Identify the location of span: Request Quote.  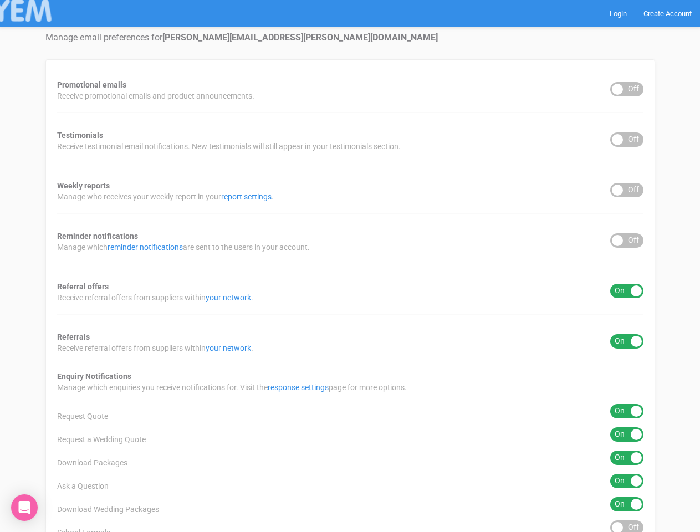
(83, 416).